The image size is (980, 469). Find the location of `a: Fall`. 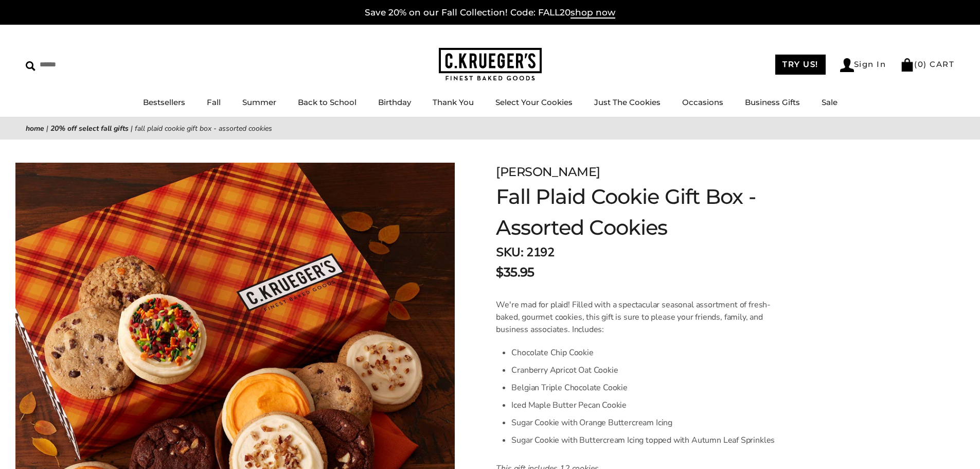

a: Fall is located at coordinates (214, 102).